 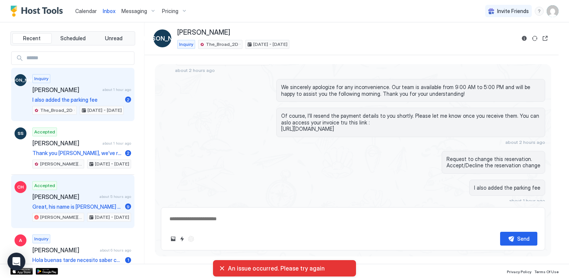 What do you see at coordinates (170, 11) in the screenshot?
I see `span: Pricing` at bounding box center [170, 11].